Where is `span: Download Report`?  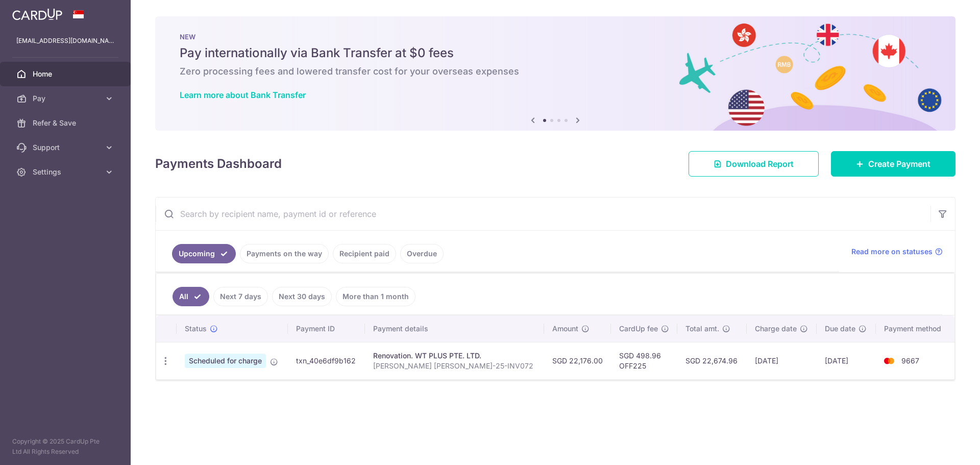 span: Download Report is located at coordinates (760, 164).